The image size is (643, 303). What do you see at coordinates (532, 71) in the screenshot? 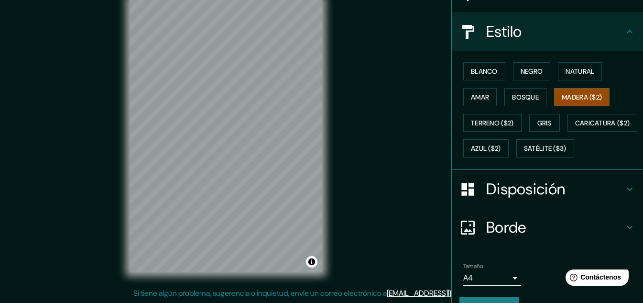
I see `button: Negro` at bounding box center [532, 71].